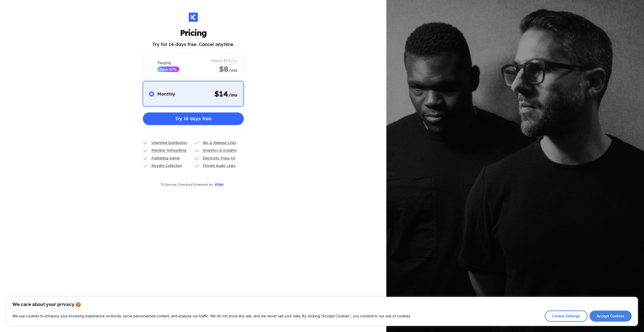  What do you see at coordinates (193, 44) in the screenshot?
I see `h2: Try for 14 days free. Cancel anytime.` at bounding box center [193, 44].